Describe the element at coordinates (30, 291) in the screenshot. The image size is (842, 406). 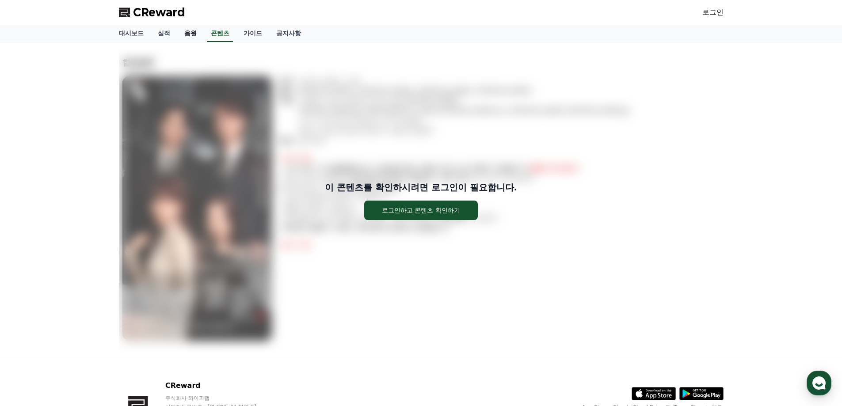
I see `a: 홈` at that location.